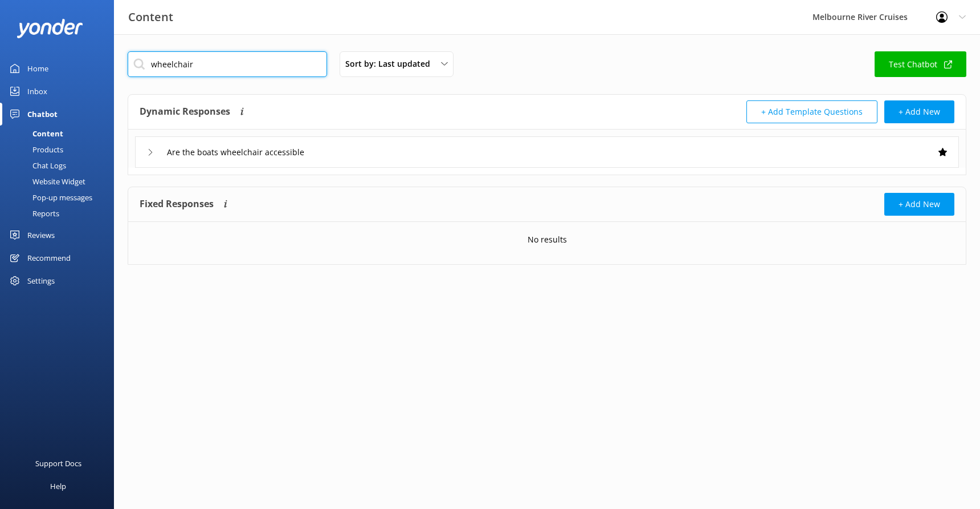  What do you see at coordinates (49, 258) in the screenshot?
I see `div: Recommend` at bounding box center [49, 258].